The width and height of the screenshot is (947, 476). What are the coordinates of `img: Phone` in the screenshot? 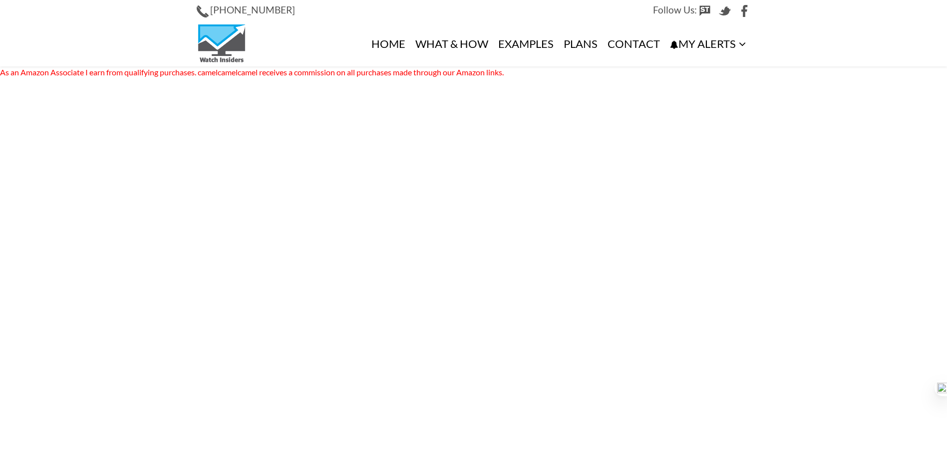 It's located at (203, 11).